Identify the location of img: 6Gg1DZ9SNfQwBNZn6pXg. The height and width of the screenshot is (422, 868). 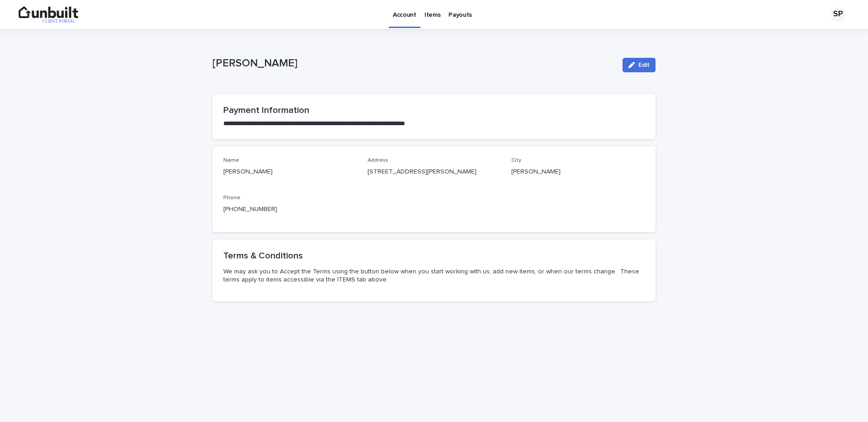
(49, 14).